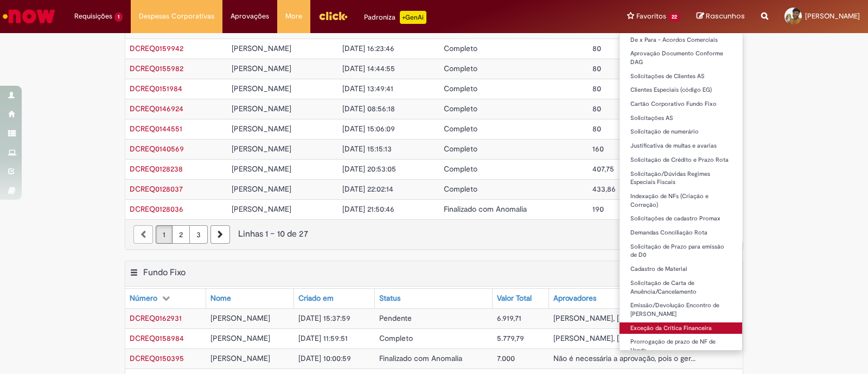 The image size is (868, 374). I want to click on div: Nome, so click(221, 299).